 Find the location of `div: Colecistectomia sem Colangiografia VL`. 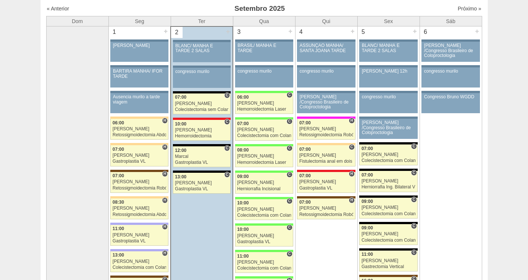

div: Colecistectomia sem Colangiografia VL is located at coordinates (202, 110).